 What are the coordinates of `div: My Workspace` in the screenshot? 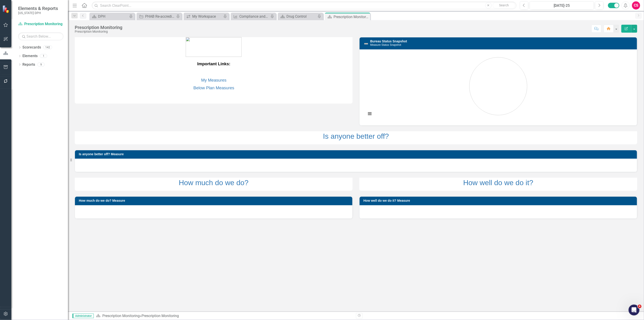 It's located at (207, 16).